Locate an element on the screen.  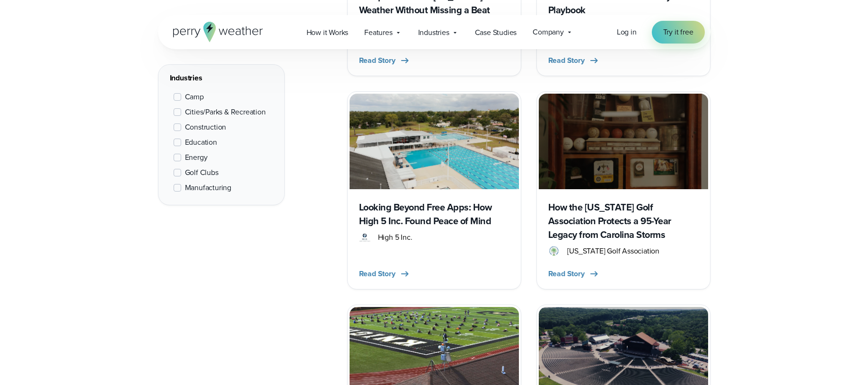
span: Manufacturing is located at coordinates (208, 188).